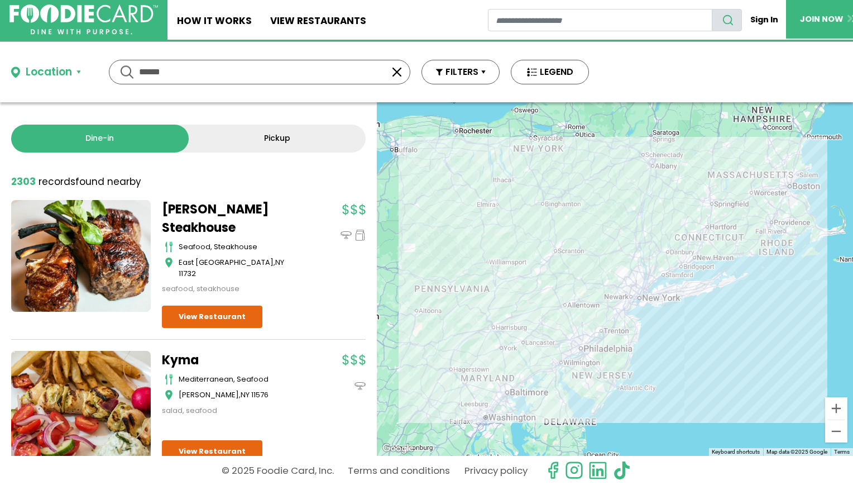 Image resolution: width=853 pixels, height=485 pixels. I want to click on a: Kyma, so click(232, 360).